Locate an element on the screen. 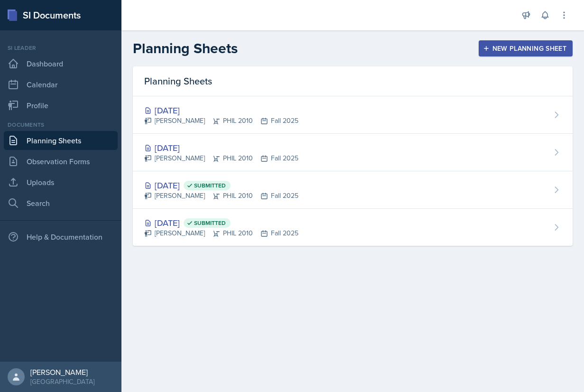 The width and height of the screenshot is (584, 392). div: Si leader is located at coordinates (60, 48).